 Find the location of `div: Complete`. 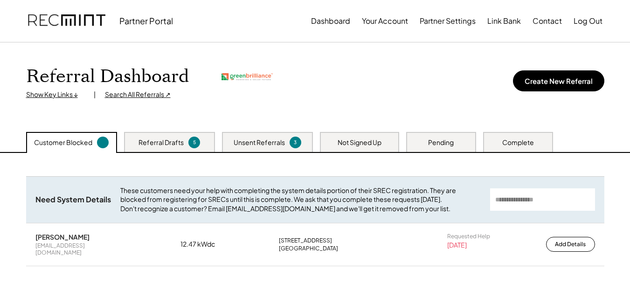

div: Complete is located at coordinates (518, 143).